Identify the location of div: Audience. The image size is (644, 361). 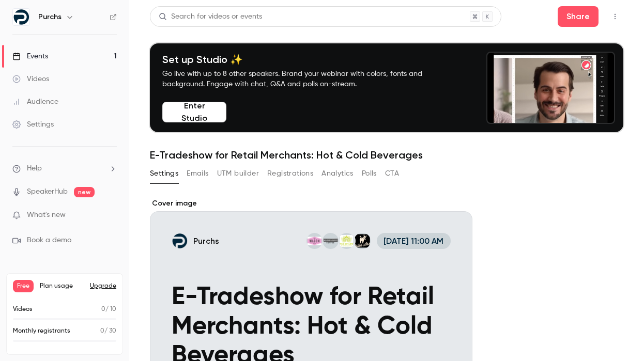
(35, 102).